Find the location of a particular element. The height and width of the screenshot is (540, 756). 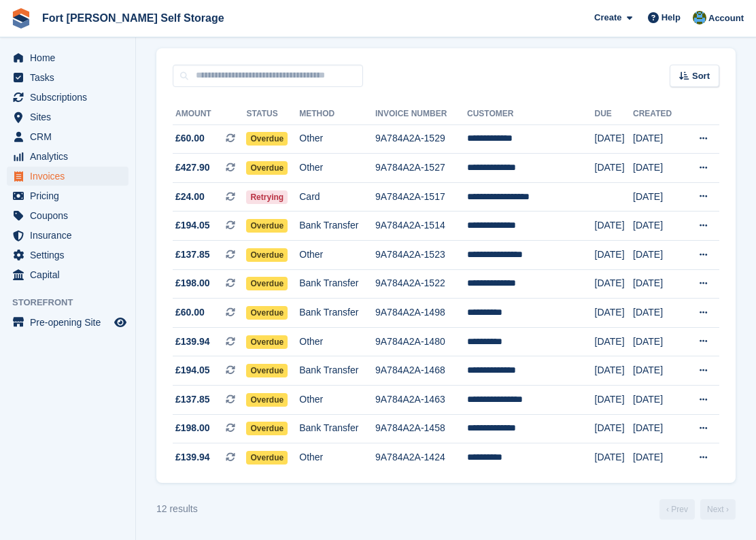

span: Settings is located at coordinates (70, 255).